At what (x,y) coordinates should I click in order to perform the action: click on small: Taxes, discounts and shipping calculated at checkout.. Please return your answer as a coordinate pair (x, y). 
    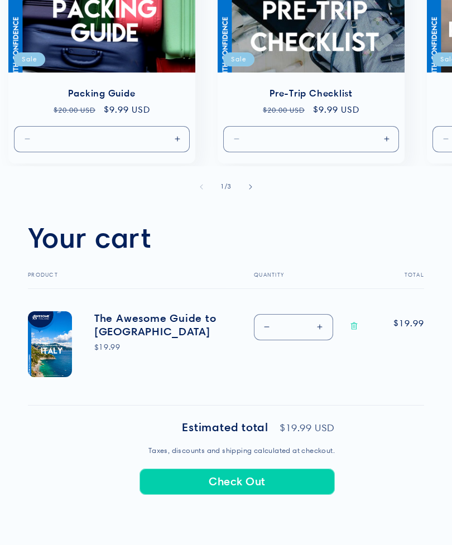
    Looking at the image, I should click on (237, 451).